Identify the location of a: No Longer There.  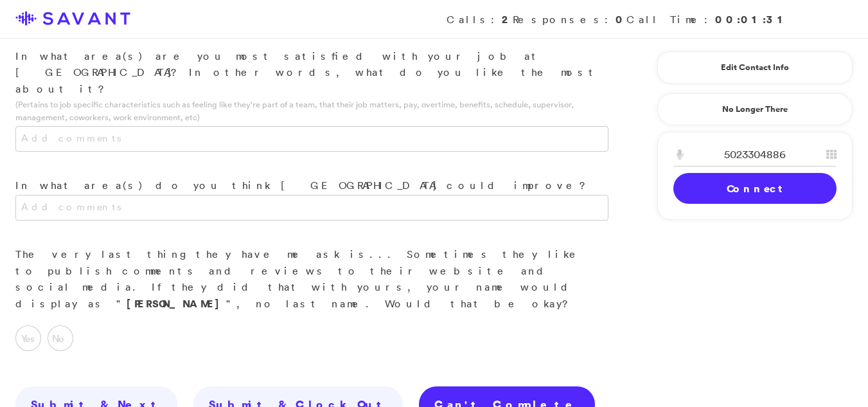
(755, 110).